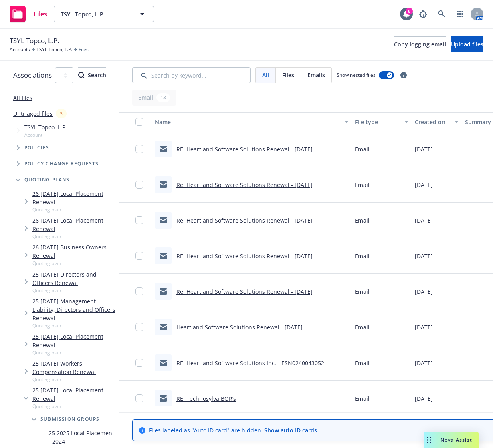 The height and width of the screenshot is (448, 493). I want to click on a: Untriaged files, so click(33, 113).